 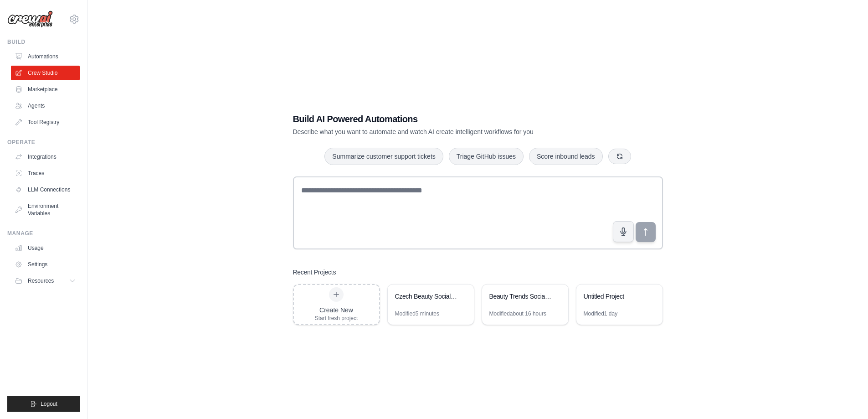 I want to click on a: LLM Connections, so click(x=45, y=190).